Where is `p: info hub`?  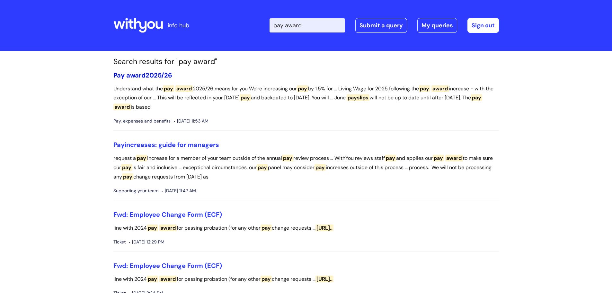
p: info hub is located at coordinates (178, 25).